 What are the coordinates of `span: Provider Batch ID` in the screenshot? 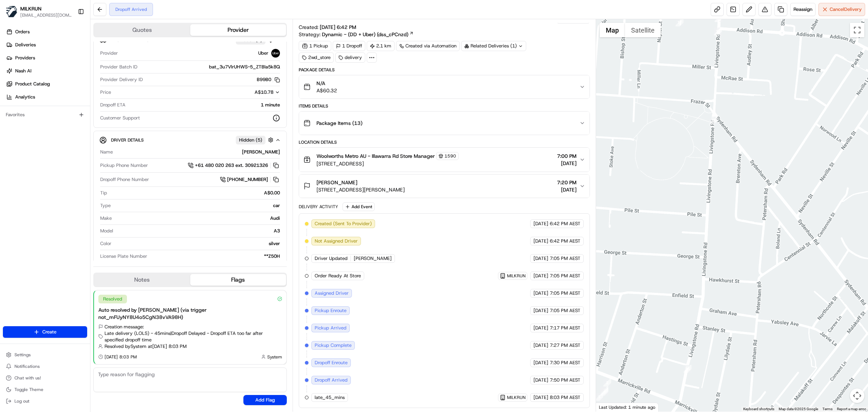 It's located at (119, 67).